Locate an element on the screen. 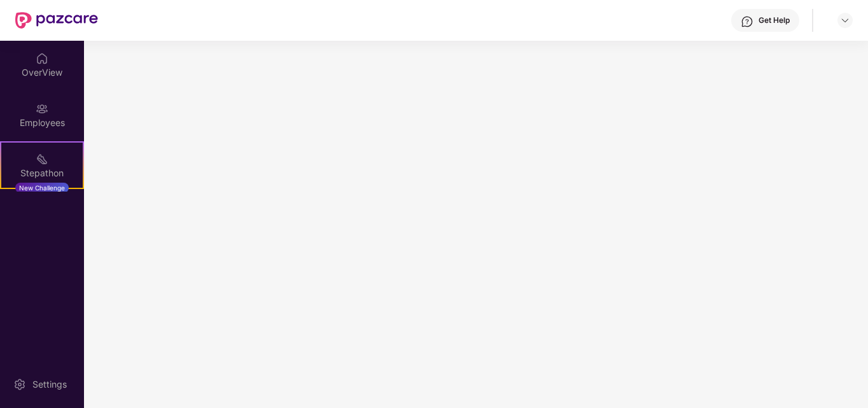 The image size is (868, 408). img: svg+xml;base64,PHN2ZyB4bWxucz0iaHR0cDovL3d3dy53My5vcmcvMjAwMC9zdmciIHdpZHRoPSIyMSIgaGVpZ2h0PSIyMC... is located at coordinates (42, 159).